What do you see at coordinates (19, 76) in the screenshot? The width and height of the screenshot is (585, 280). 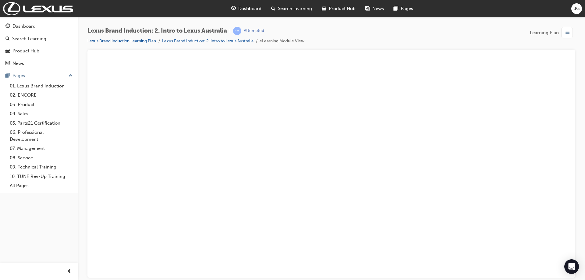 I see `div: Pages` at bounding box center [19, 76].